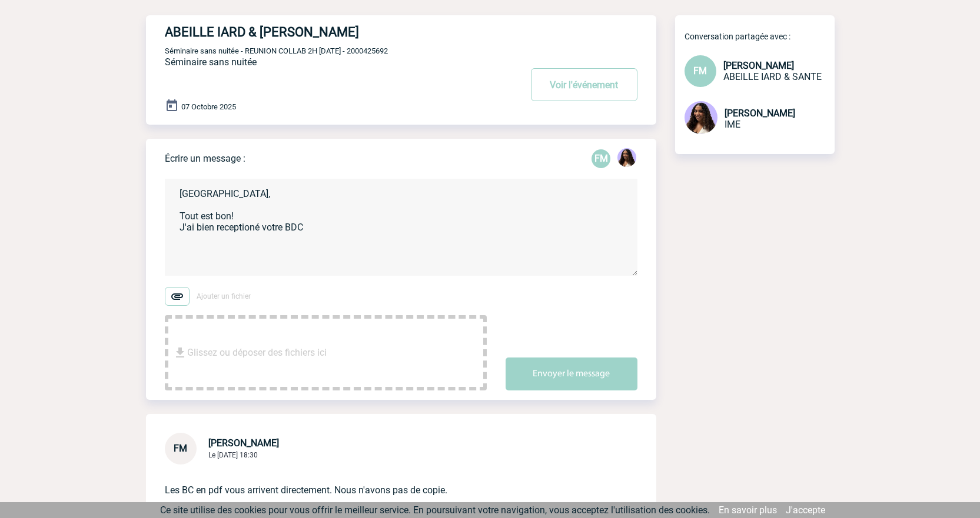  What do you see at coordinates (601, 159) in the screenshot?
I see `div: Florence MATHIEU` at bounding box center [601, 159].